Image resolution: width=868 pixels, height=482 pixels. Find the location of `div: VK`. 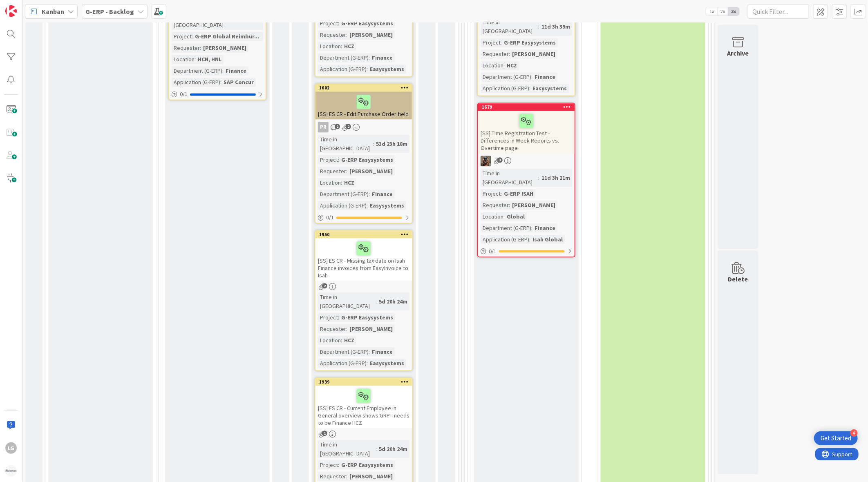

div: VK is located at coordinates (526, 161).